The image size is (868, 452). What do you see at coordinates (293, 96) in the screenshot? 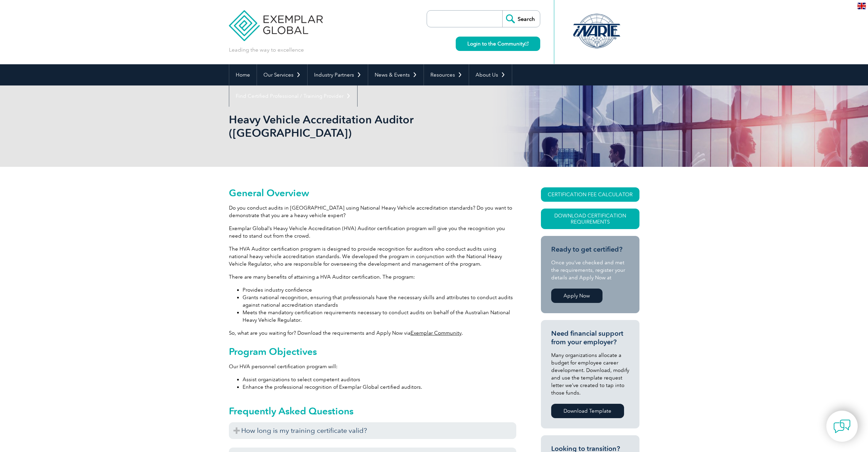
I see `a: Find Certified Professional / Training Provider` at bounding box center [293, 96].